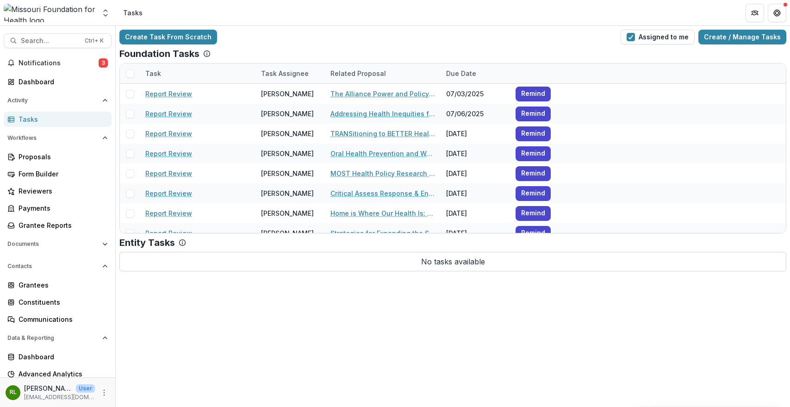 This screenshot has width=790, height=407. I want to click on button: More, so click(104, 392).